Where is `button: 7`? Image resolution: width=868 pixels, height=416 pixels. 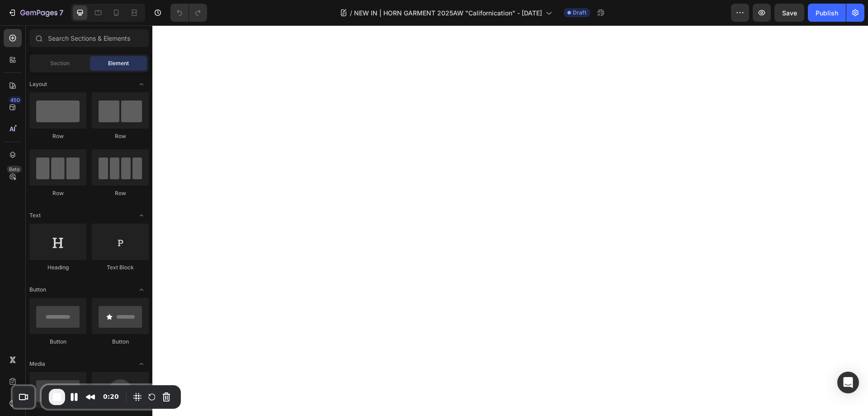 button: 7 is located at coordinates (35, 13).